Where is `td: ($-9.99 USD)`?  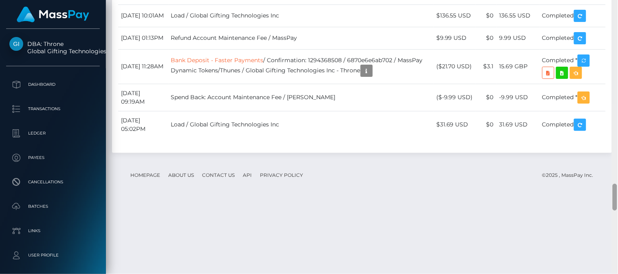 td: ($-9.99 USD) is located at coordinates (454, 97).